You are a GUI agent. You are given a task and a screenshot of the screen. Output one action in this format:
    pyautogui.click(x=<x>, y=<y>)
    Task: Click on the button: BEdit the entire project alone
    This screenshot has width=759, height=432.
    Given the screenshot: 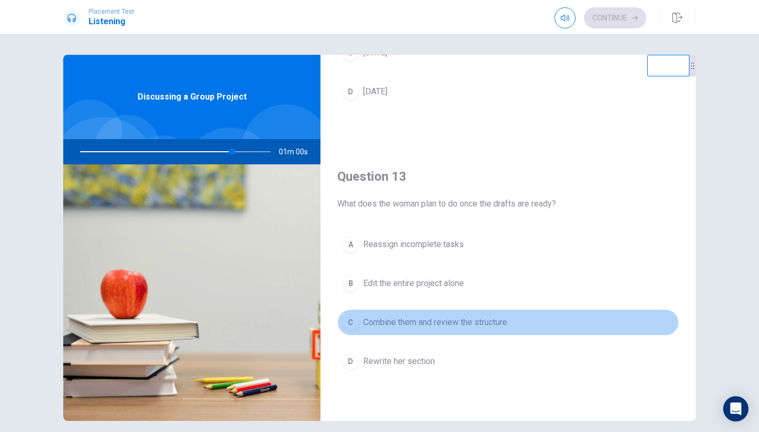 What is the action you would take?
    pyautogui.click(x=508, y=284)
    